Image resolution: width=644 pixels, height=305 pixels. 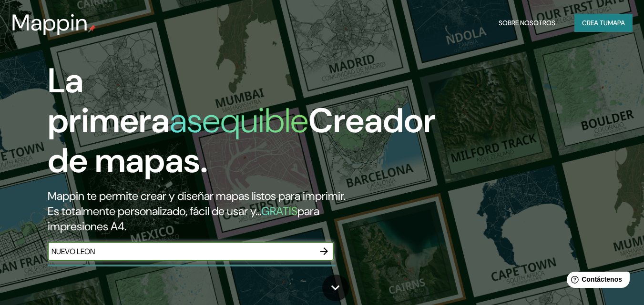 I want to click on font: Es totalmente personalizado, fácil de usar y..., so click(x=155, y=211).